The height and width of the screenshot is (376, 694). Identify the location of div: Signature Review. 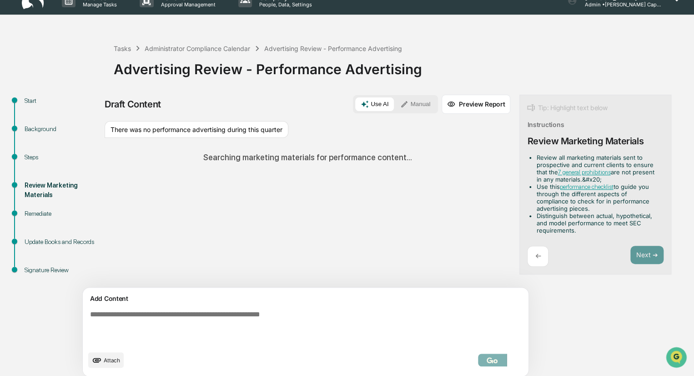
(62, 270).